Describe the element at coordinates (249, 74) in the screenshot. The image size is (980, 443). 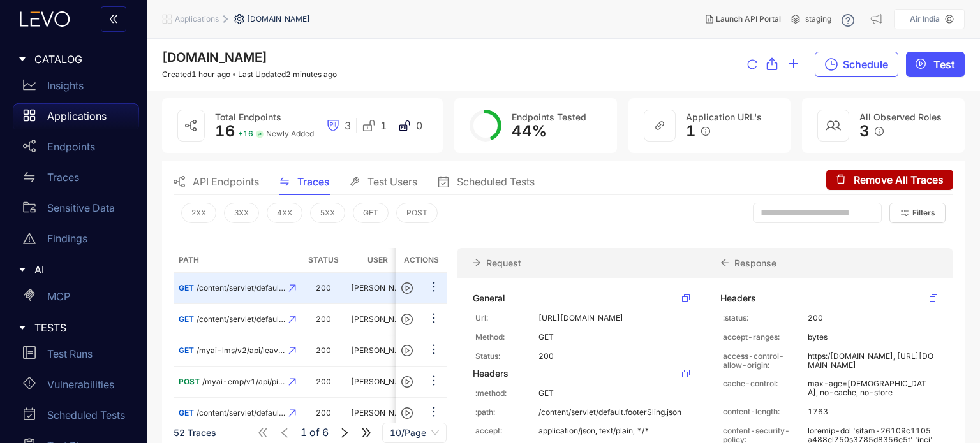
I see `div: Created 1 hour ago Last Updated 2 minutes ago` at that location.